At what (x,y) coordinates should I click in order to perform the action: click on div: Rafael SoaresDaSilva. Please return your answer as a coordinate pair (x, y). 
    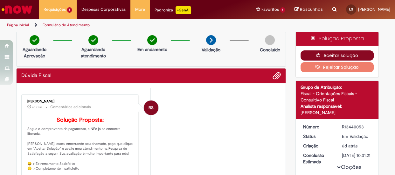
    Looking at the image, I should click on (151, 108).